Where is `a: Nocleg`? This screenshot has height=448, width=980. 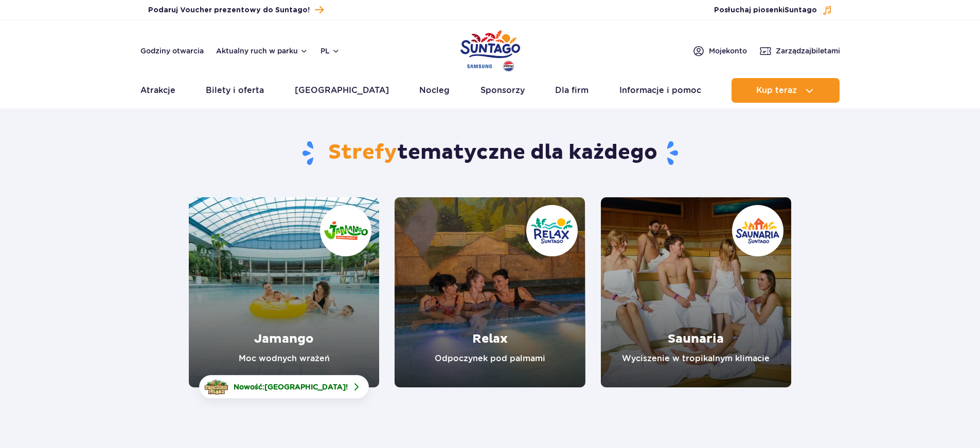
a: Nocleg is located at coordinates (434, 91).